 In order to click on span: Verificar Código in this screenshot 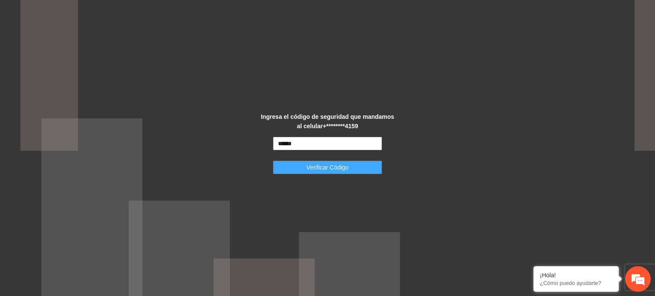, I will do `click(327, 168)`.